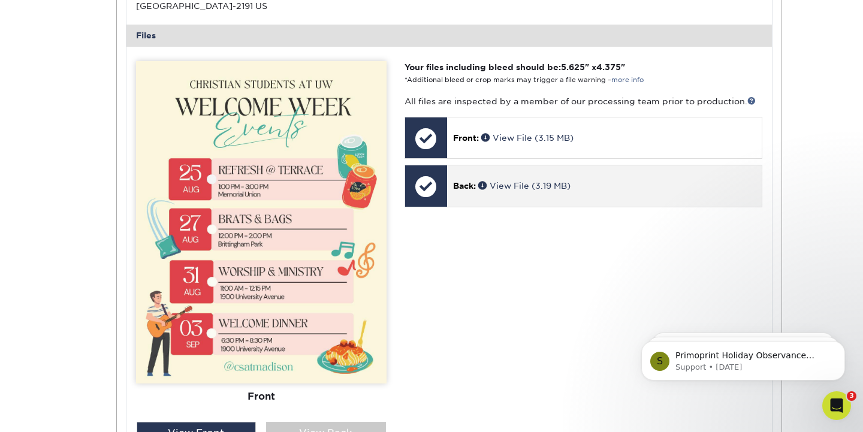 Image resolution: width=863 pixels, height=432 pixels. What do you see at coordinates (449, 35) in the screenshot?
I see `div: Files` at bounding box center [449, 35].